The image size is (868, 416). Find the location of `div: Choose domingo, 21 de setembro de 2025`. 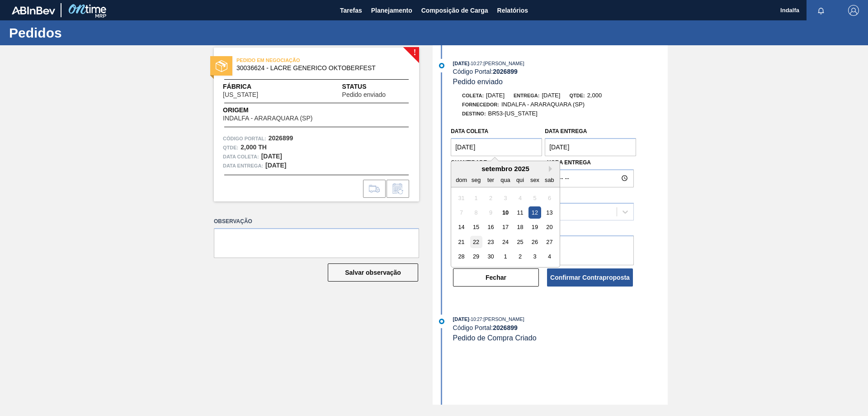

div: Choose domingo, 21 de setembro de 2025 is located at coordinates (461, 241).